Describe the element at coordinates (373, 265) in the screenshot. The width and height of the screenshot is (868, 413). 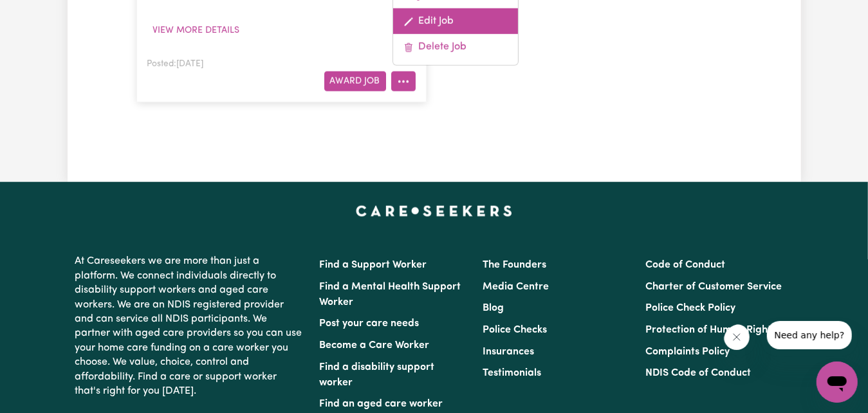
I see `a: Find a Support Worker` at that location.